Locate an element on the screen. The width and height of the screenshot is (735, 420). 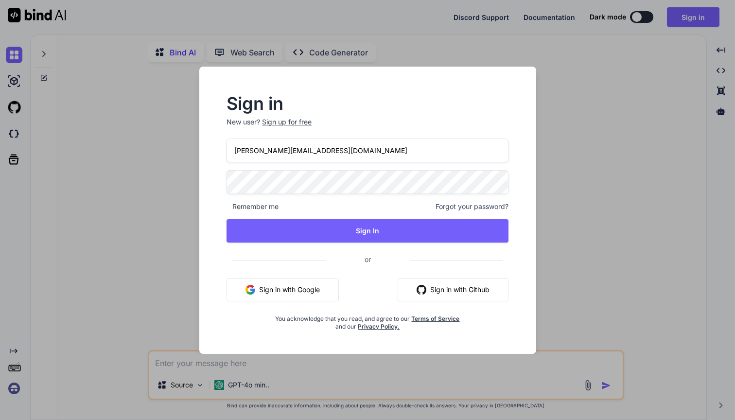
div: You acknowledge that you read, and agree to our and our is located at coordinates (367, 320).